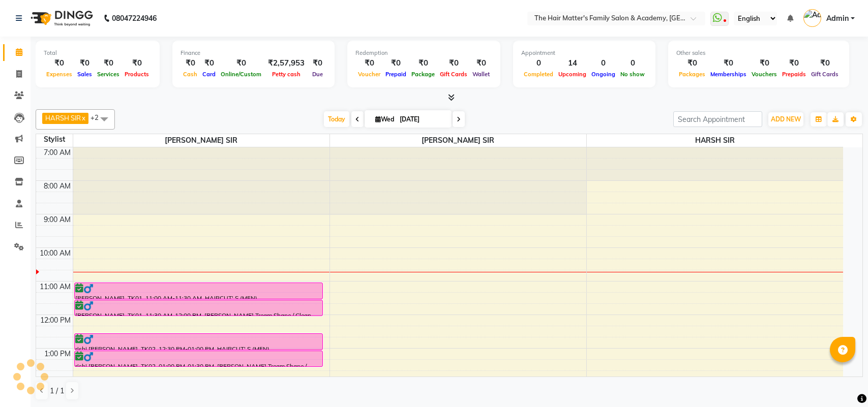  What do you see at coordinates (385, 119) in the screenshot?
I see `span: Wed` at bounding box center [385, 119].